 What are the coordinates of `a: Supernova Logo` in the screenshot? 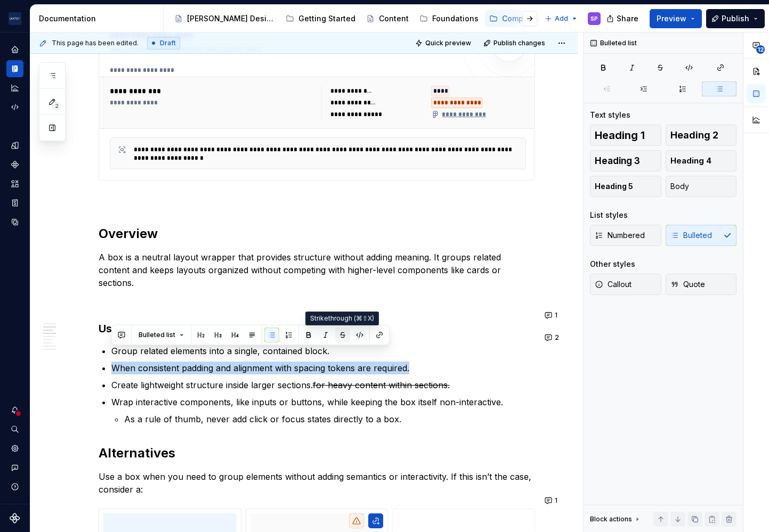 It's located at (15, 518).